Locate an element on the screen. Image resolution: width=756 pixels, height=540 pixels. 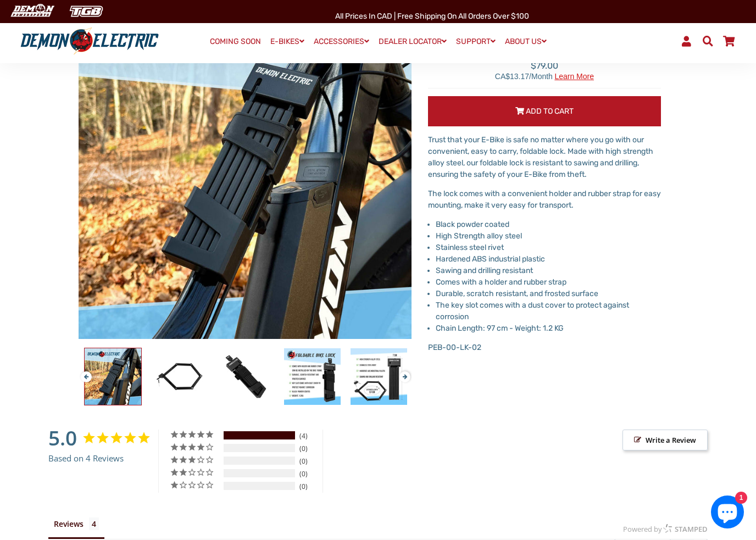
span: STAMPED is located at coordinates (691, 529).